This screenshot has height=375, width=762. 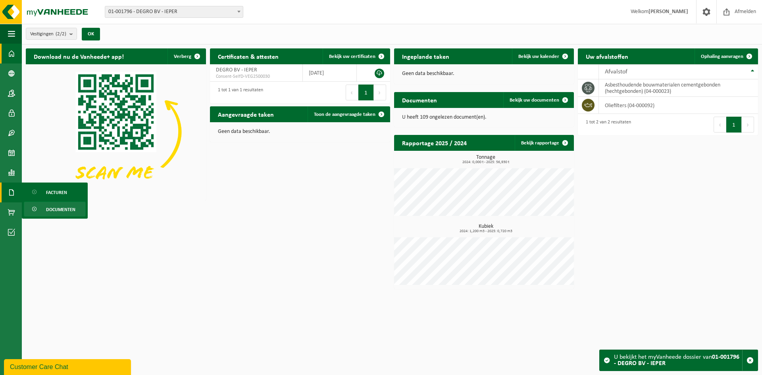 What do you see at coordinates (349, 114) in the screenshot?
I see `a: Toon de aangevraagde taken` at bounding box center [349, 114].